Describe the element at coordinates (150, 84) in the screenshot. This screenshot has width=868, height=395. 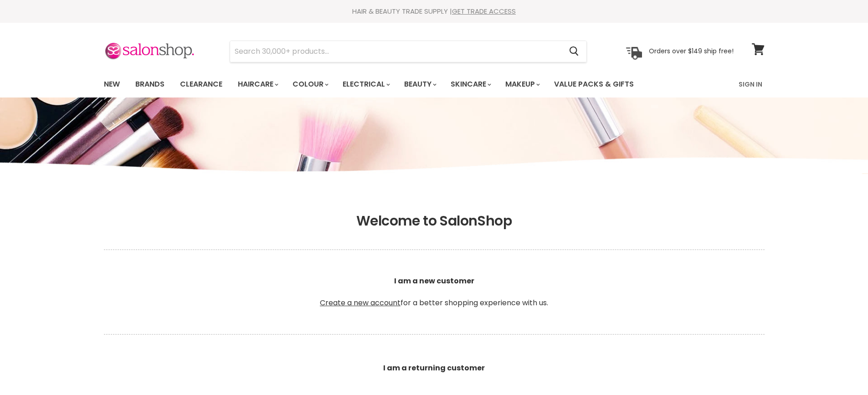
I see `a: Brands` at that location.